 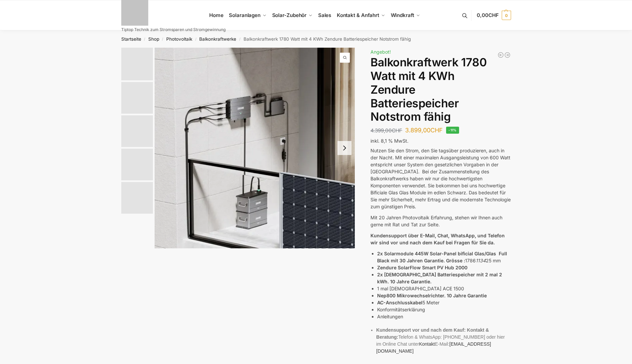 What do you see at coordinates (358, 15) in the screenshot?
I see `span: Kontakt & Anfahrt` at bounding box center [358, 15].